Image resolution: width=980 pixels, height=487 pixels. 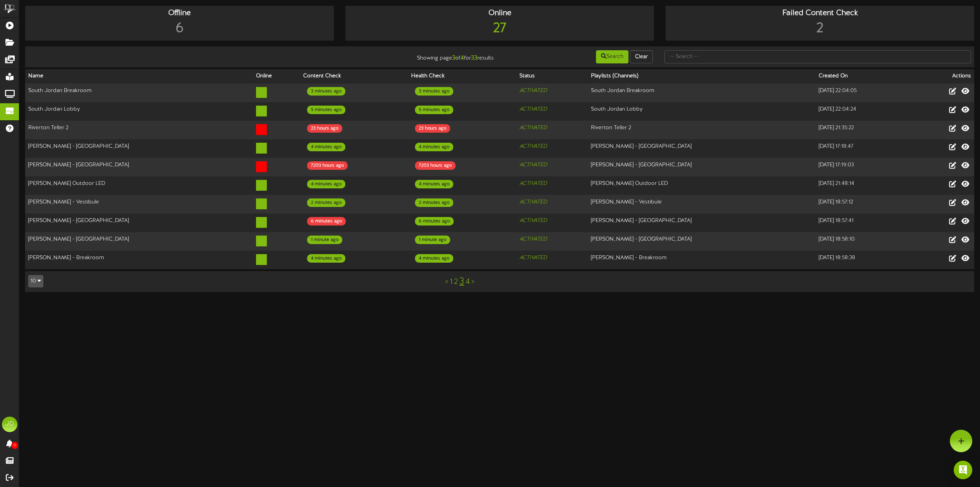 What do you see at coordinates (179, 29) in the screenshot?
I see `div: 6` at bounding box center [179, 29].